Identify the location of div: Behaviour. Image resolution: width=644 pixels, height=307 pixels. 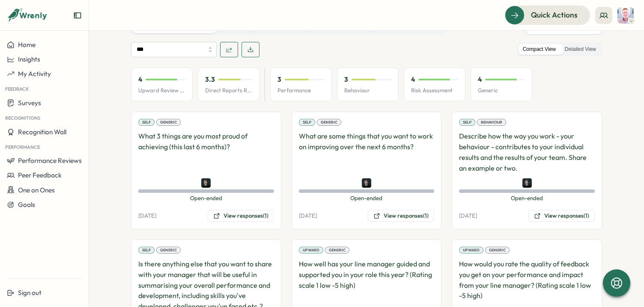
(491, 122).